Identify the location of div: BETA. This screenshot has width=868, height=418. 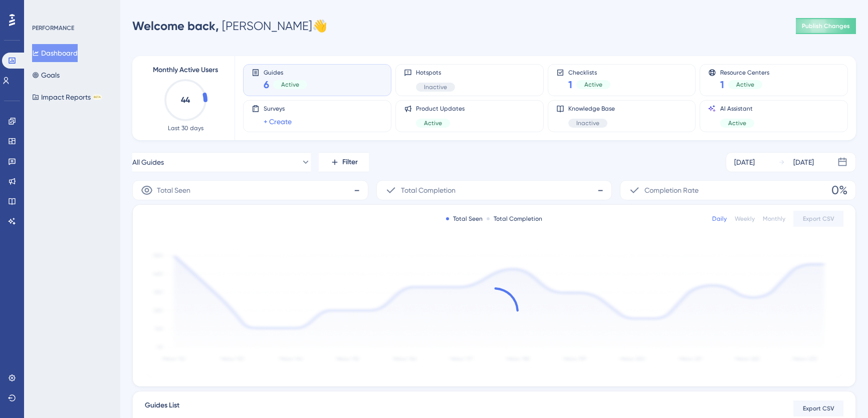
(97, 97).